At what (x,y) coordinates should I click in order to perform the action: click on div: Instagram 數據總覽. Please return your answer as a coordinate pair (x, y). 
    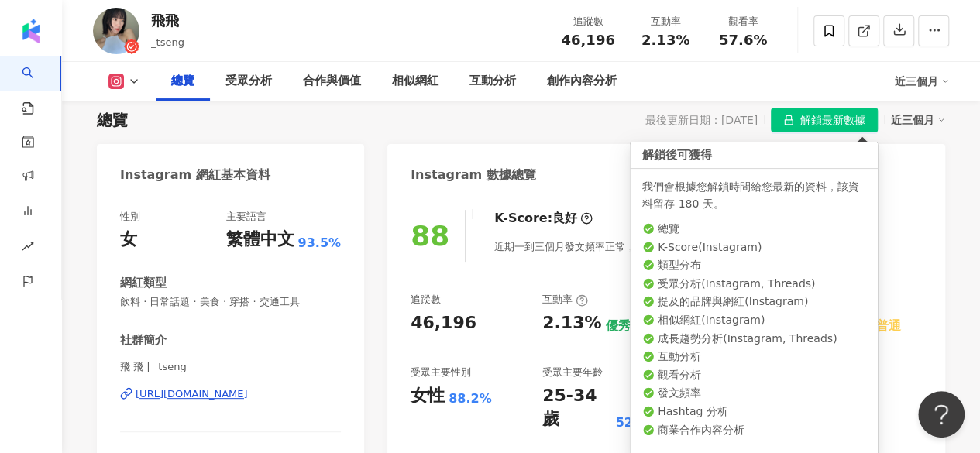
    Looking at the image, I should click on (474, 175).